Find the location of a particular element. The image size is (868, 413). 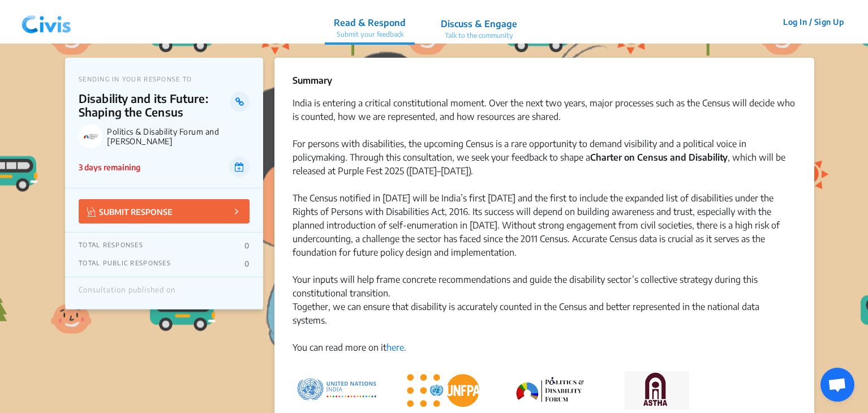

a: here. is located at coordinates (396, 348).